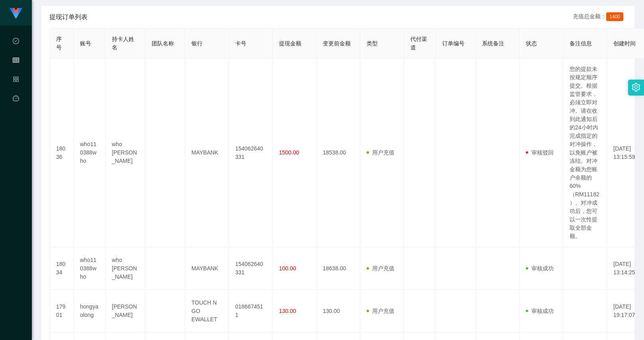 Image resolution: width=644 pixels, height=340 pixels. I want to click on div: 充值总金额：, so click(599, 17).